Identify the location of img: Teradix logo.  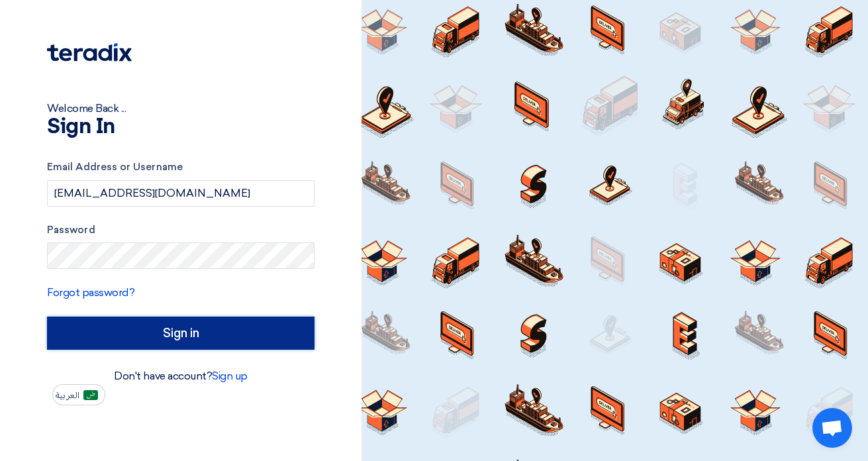
(89, 52).